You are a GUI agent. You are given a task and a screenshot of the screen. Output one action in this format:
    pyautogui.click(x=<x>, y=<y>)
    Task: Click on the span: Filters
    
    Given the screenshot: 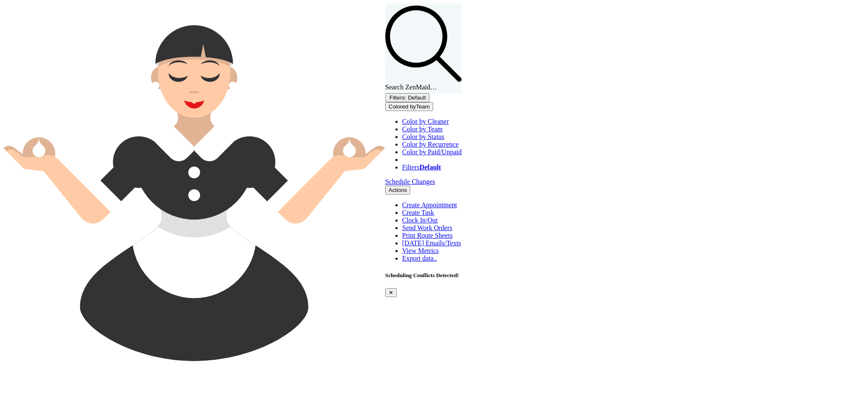 What is the action you would take?
    pyautogui.click(x=422, y=167)
    